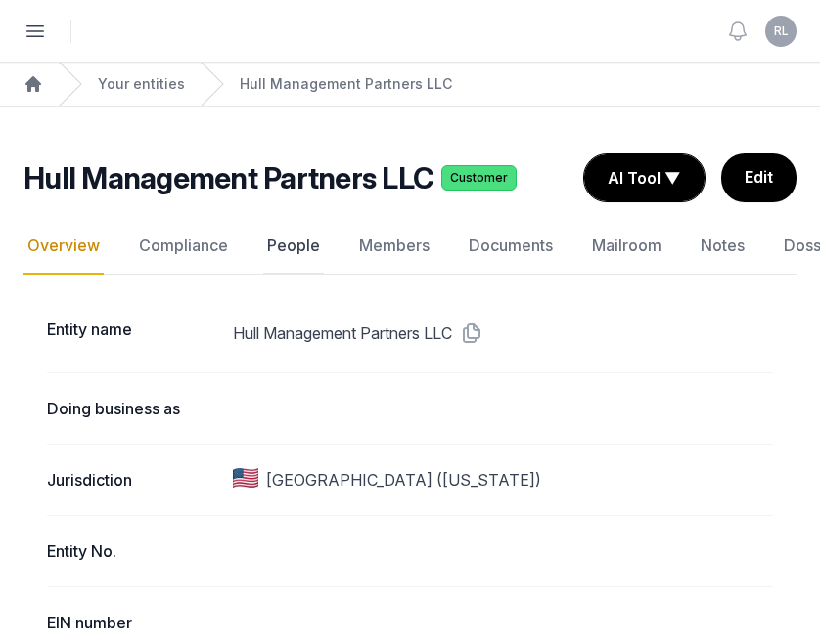  Describe the element at coordinates (228, 178) in the screenshot. I see `h2: Hull Management Partners LLC` at that location.